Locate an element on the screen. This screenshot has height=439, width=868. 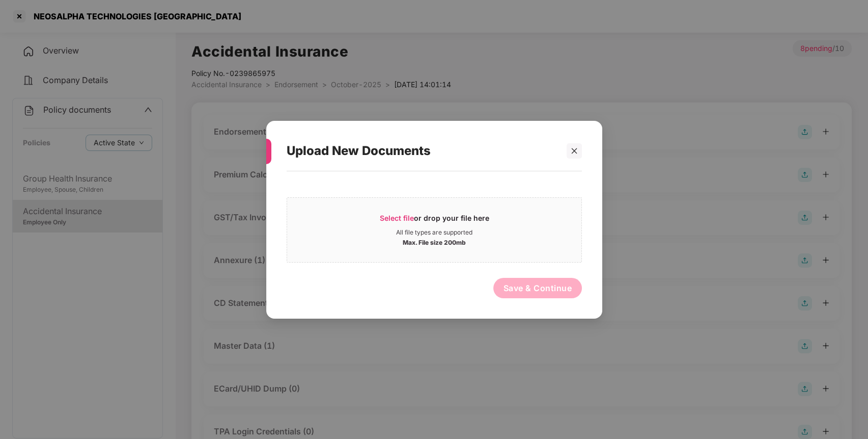
div: or drop your file here is located at coordinates (434, 220).